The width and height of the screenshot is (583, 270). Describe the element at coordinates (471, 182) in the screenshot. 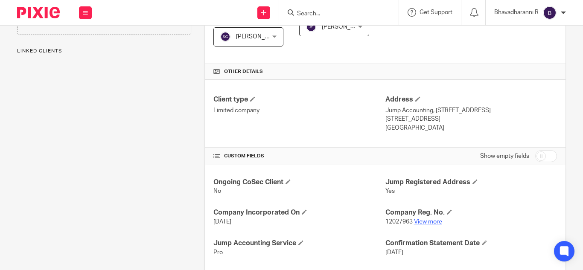

I see `h4: Jump Registered Address` at that location.